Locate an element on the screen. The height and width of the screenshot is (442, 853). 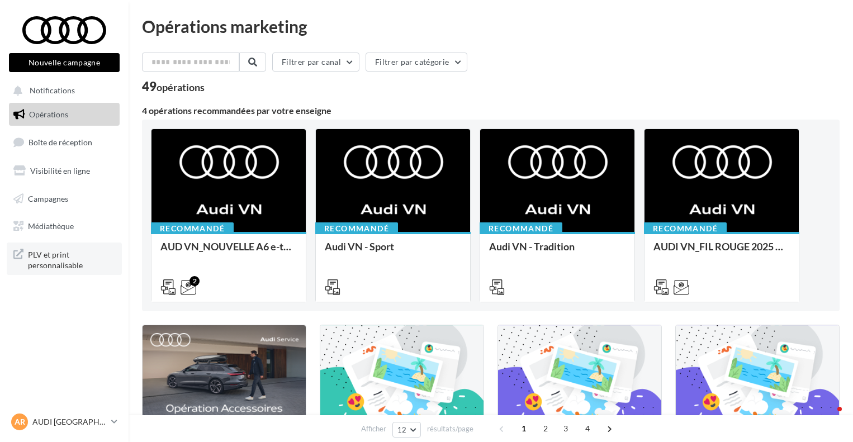
div: AUDI VN_FIL ROUGE 2025 - A1, Q2, Q3, Q5 et Q4 e-tron is located at coordinates (721, 252).